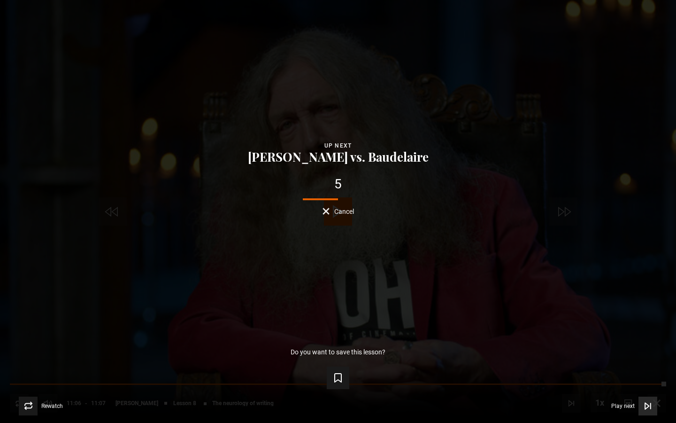 This screenshot has width=676, height=423. I want to click on span: Rewatch, so click(52, 406).